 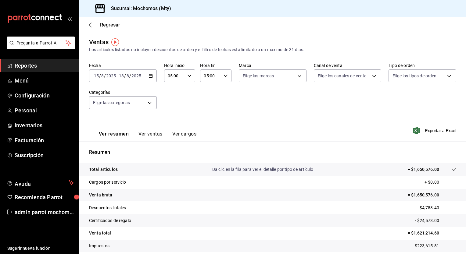 What do you see at coordinates (44, 66) in the screenshot?
I see `span: Reportes` at bounding box center [44, 66].